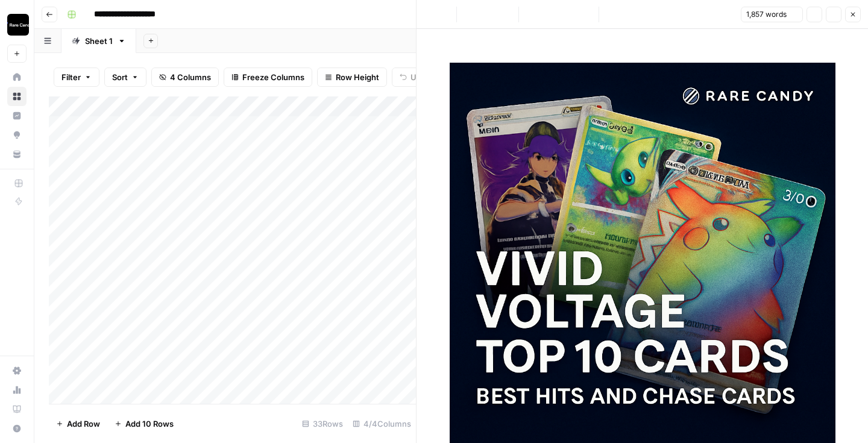  Describe the element at coordinates (150, 423) in the screenshot. I see `span: Add 10 Rows` at that location.